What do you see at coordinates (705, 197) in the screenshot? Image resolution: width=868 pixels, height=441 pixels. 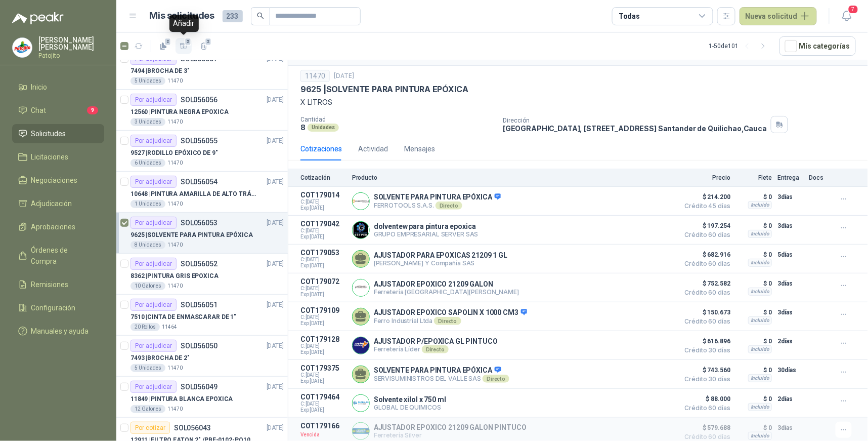 I see `span: $ 214.200` at bounding box center [705, 197].